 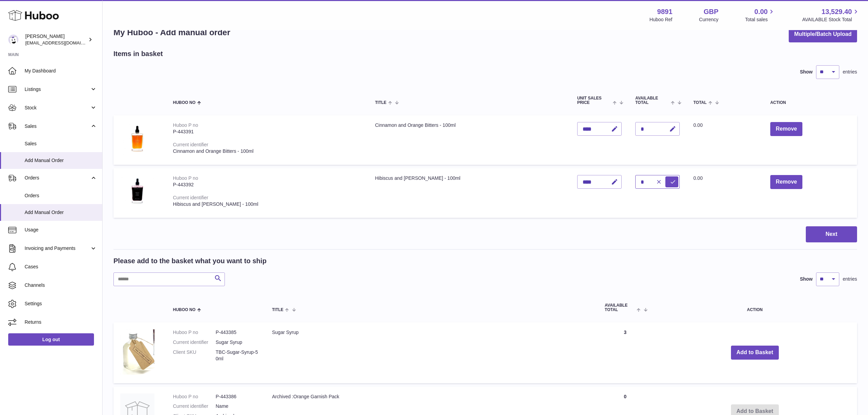 I want to click on span: Cases, so click(x=61, y=267).